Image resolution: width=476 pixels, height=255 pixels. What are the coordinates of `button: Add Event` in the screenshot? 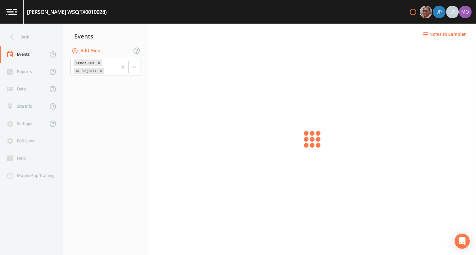 It's located at (88, 51).